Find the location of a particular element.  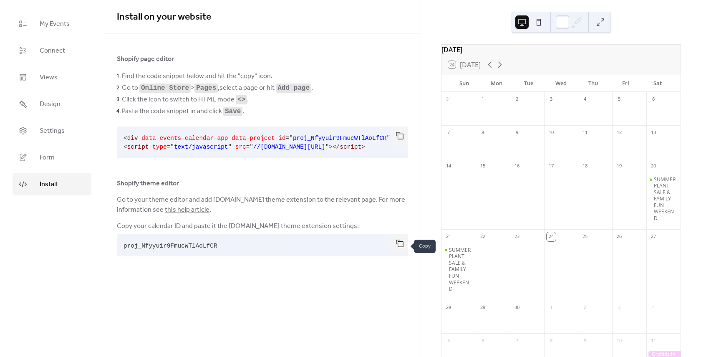

span: Shopify page editor is located at coordinates (145, 59).